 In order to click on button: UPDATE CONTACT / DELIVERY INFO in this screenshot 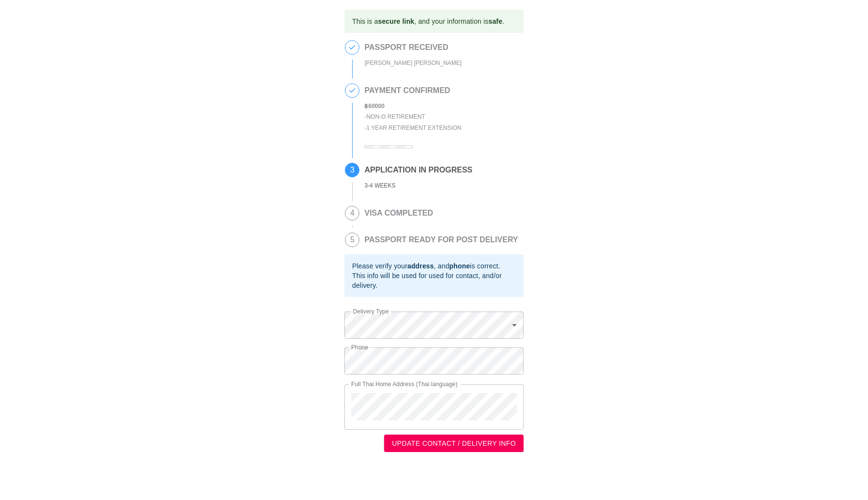, I will do `click(454, 443)`.